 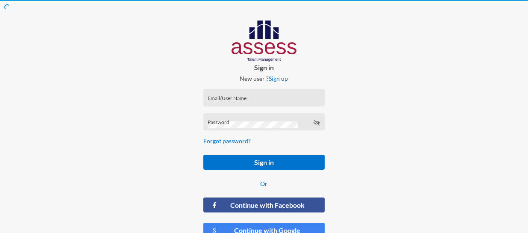 I want to click on a: Sign up, so click(x=278, y=78).